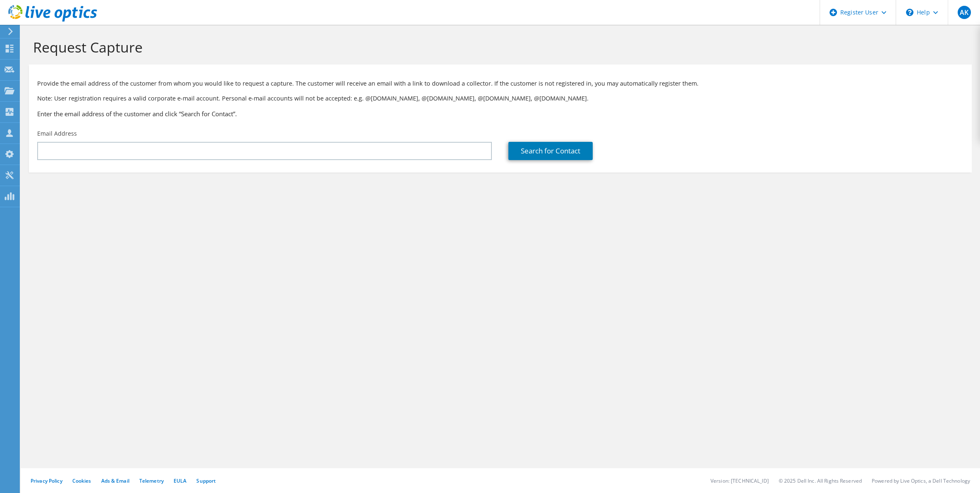  I want to click on a: Privacy Policy, so click(47, 480).